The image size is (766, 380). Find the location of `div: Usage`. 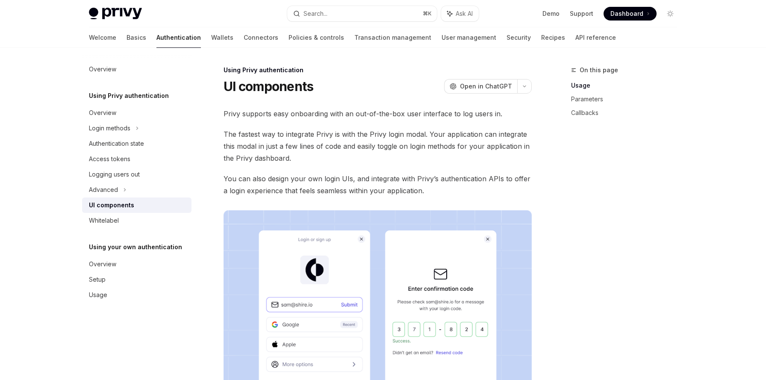

div: Usage is located at coordinates (98, 295).